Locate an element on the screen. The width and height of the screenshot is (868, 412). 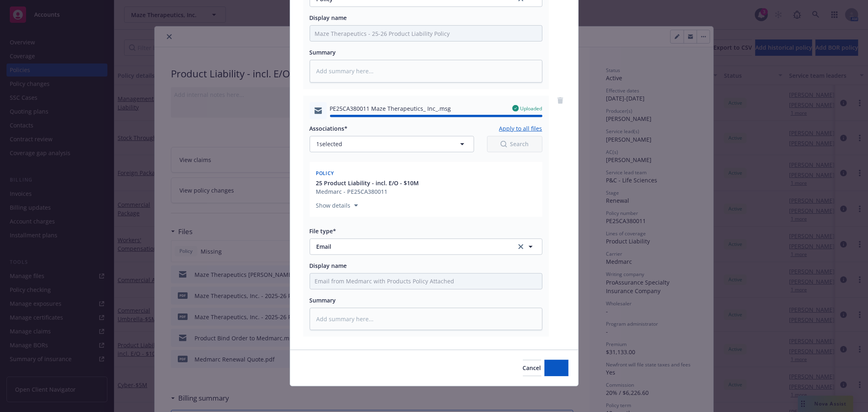
button: Add files is located at coordinates (556, 368).